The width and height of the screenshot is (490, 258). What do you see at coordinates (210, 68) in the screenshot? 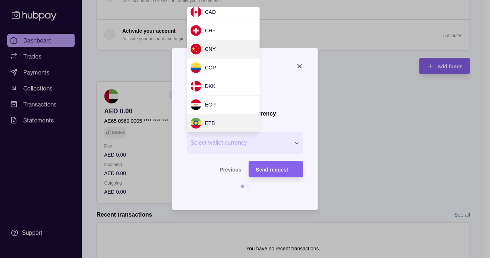
I see `span: COP` at bounding box center [210, 68].